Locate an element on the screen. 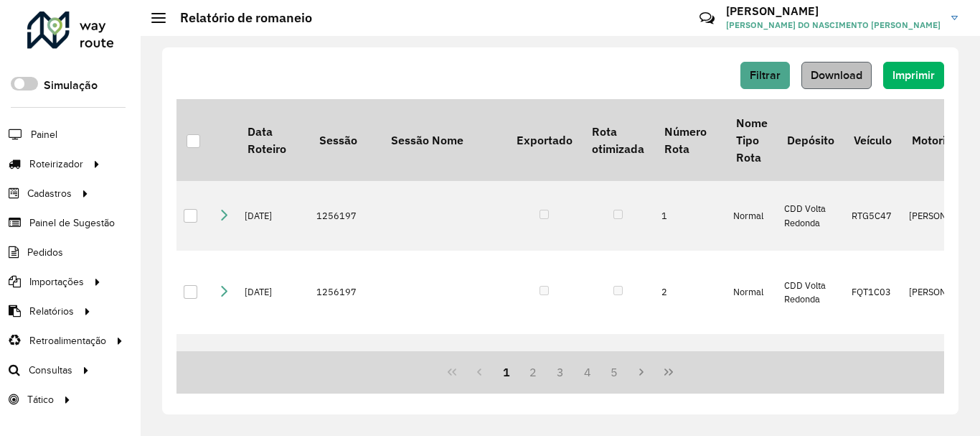 The image size is (980, 436). td: 2 is located at coordinates (690, 292).